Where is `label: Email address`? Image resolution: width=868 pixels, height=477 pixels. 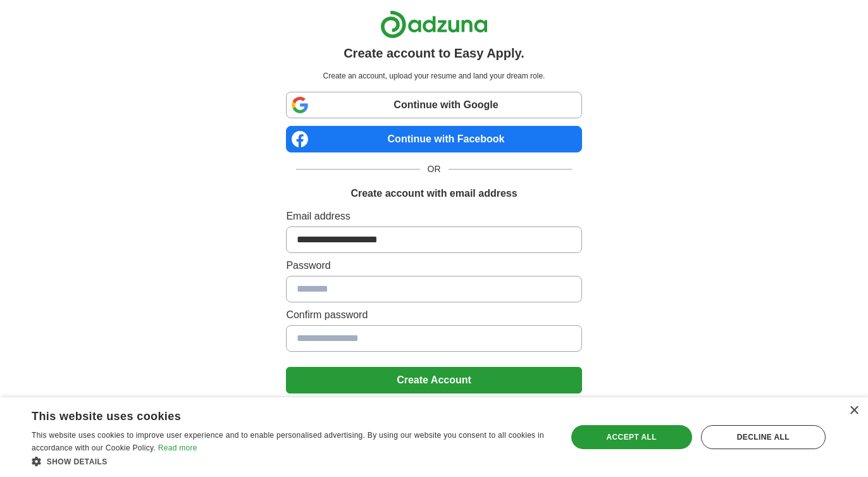 label: Email address is located at coordinates (434, 216).